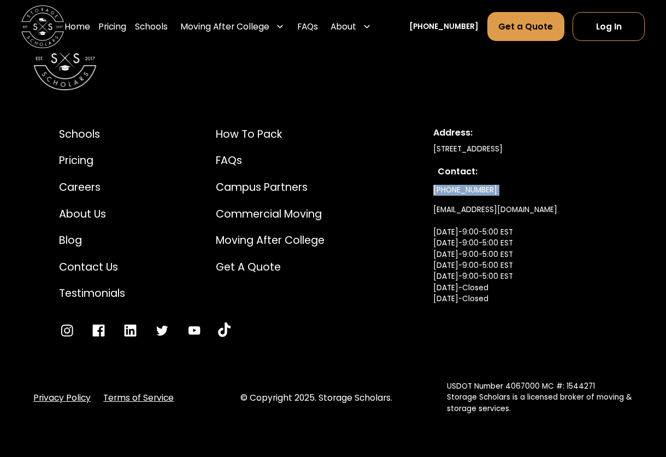 The image size is (666, 457). What do you see at coordinates (540, 397) in the screenshot?
I see `div: USDOT Number 4067000 MC #: 1544271 Storage Scholars is a licensed broker of moving & storage serv...` at bounding box center [540, 397].